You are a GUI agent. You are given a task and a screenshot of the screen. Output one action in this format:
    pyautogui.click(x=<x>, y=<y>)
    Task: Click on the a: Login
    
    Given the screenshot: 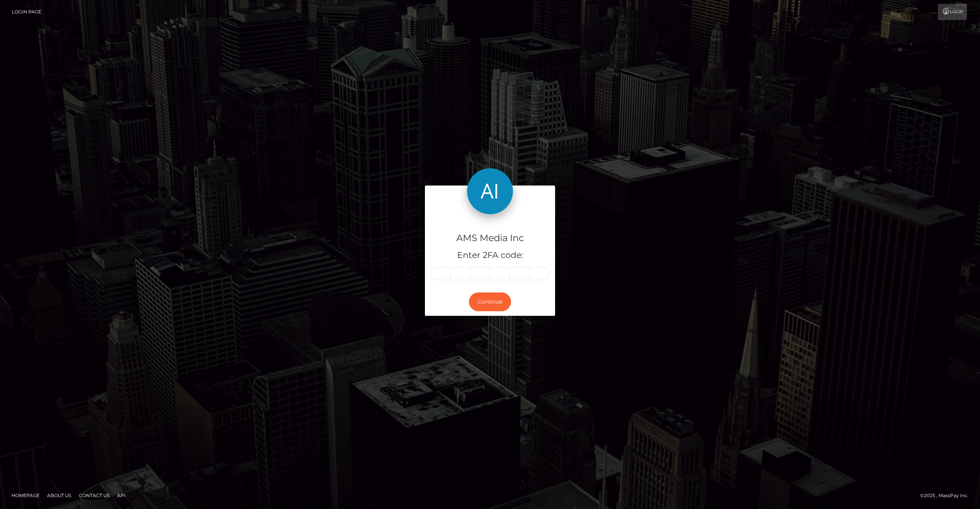 What is the action you would take?
    pyautogui.click(x=953, y=12)
    